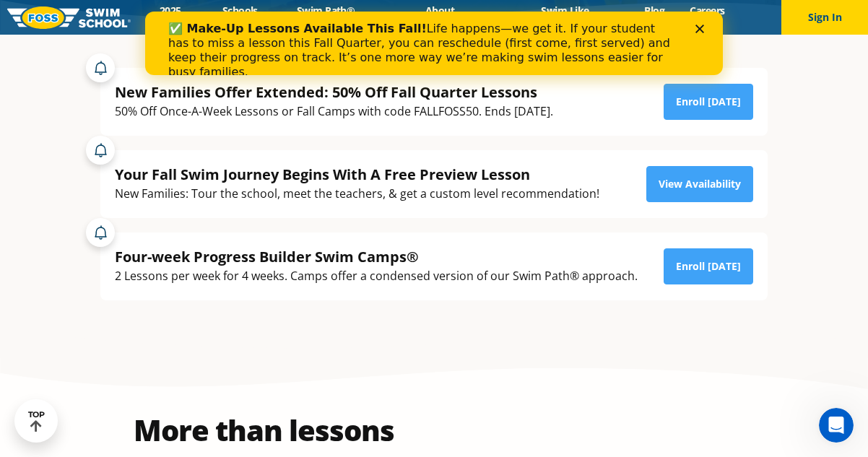  What do you see at coordinates (170, 17) in the screenshot?
I see `a: 2025 Calendar` at bounding box center [170, 17].